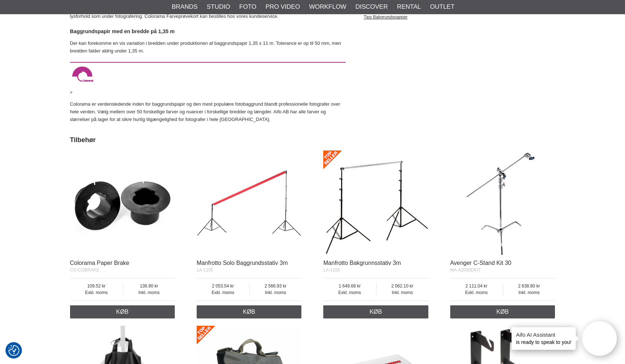 This screenshot has height=364, width=625. Describe the element at coordinates (543, 335) in the screenshot. I see `h4: Aifo AI Assistant` at that location.